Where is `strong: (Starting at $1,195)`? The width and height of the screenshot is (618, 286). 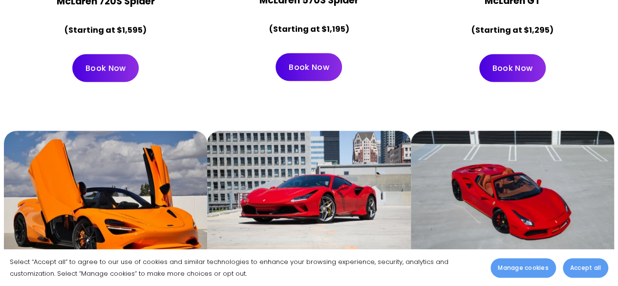 strong: (Starting at $1,195) is located at coordinates (309, 29).